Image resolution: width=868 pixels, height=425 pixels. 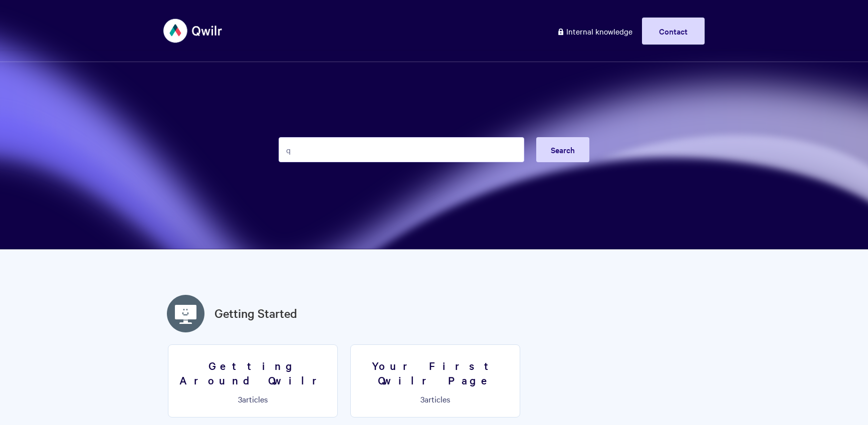 What do you see at coordinates (255, 313) in the screenshot?
I see `a: Getting Started` at bounding box center [255, 313].